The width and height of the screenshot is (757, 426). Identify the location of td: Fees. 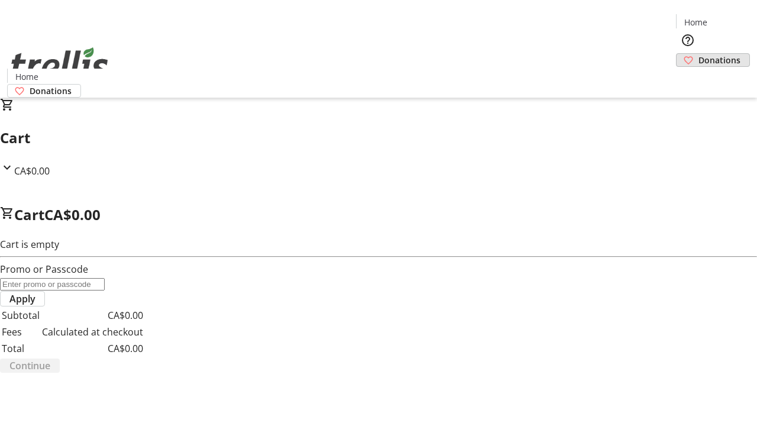
(21, 332).